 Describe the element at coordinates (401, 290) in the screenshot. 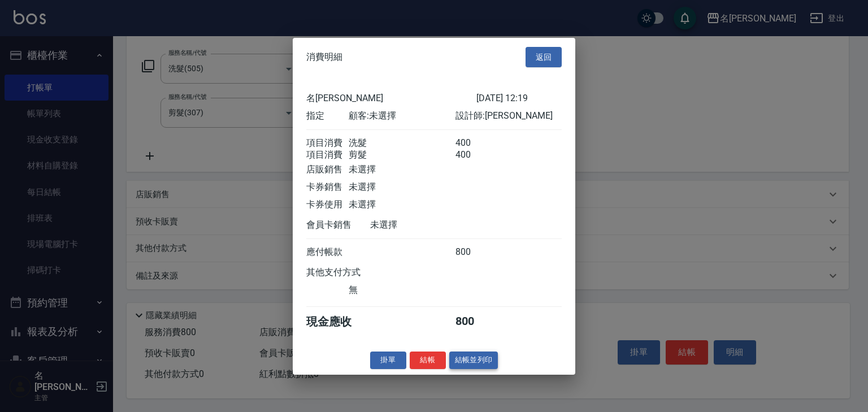

I see `div: 無` at that location.